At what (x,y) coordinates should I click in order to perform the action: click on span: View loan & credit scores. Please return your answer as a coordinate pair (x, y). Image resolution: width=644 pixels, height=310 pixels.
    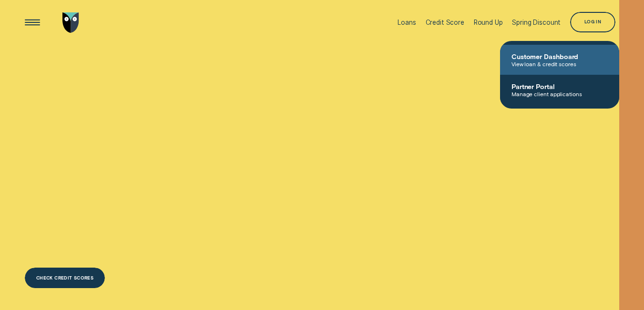
    Looking at the image, I should click on (560, 64).